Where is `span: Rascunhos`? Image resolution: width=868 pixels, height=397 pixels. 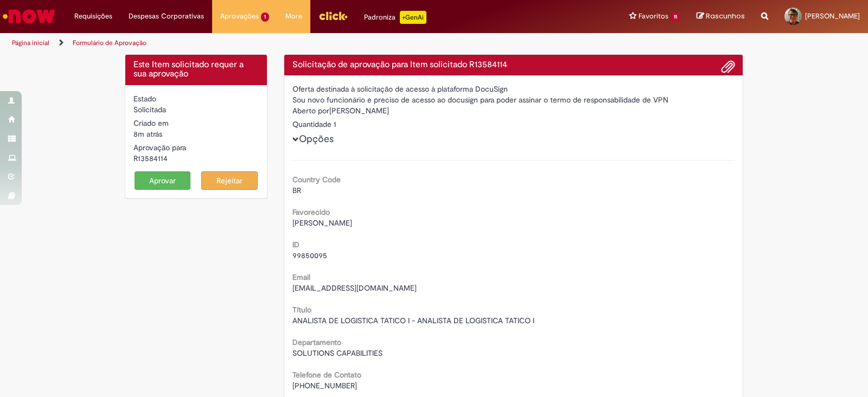 span: Rascunhos is located at coordinates (725, 16).